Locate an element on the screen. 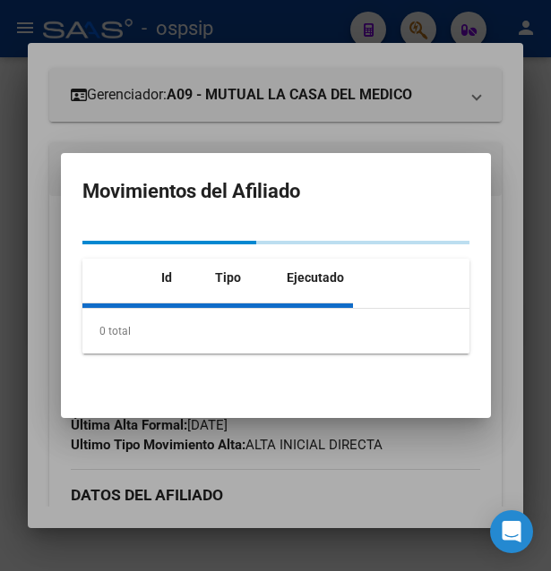 Image resolution: width=551 pixels, height=571 pixels. datatable-header-cell: Tipo is located at coordinates (244, 278).